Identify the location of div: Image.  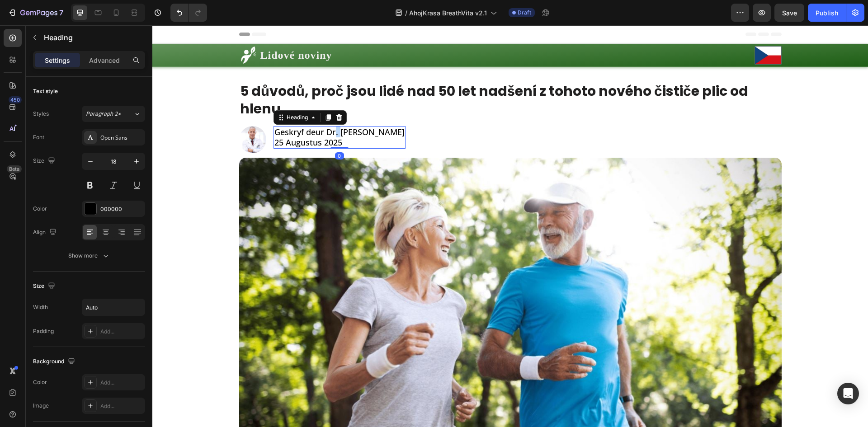
(40, 406).